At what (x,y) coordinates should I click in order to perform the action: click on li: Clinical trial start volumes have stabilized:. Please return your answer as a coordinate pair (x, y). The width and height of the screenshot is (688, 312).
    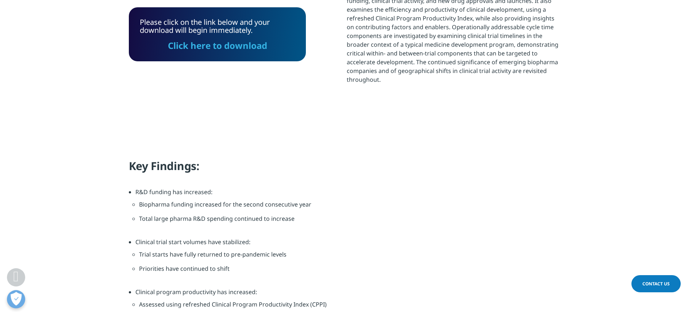
    Looking at the image, I should click on (347, 262).